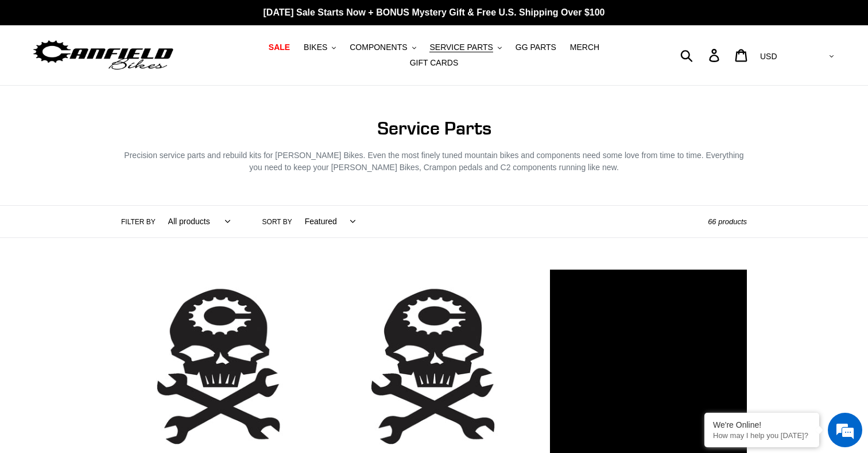 The width and height of the screenshot is (868, 453). What do you see at coordinates (585, 47) in the screenshot?
I see `span: MERCH` at bounding box center [585, 47].